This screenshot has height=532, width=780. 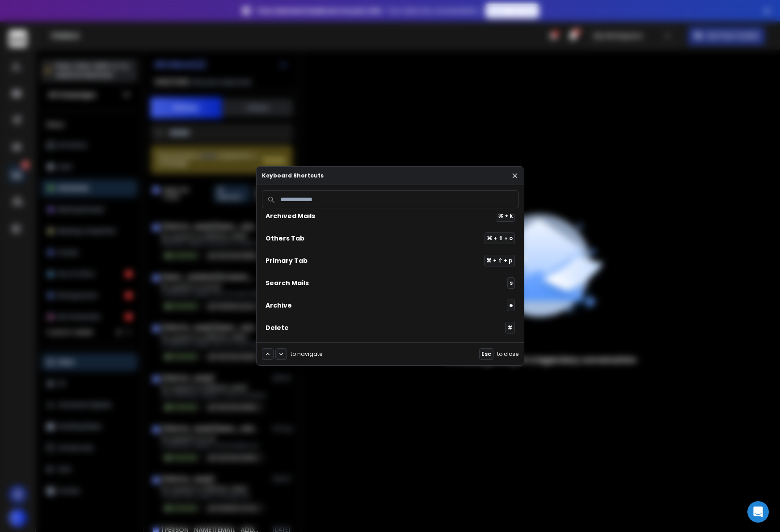 I want to click on p: Keyboard Shortcuts, so click(x=293, y=176).